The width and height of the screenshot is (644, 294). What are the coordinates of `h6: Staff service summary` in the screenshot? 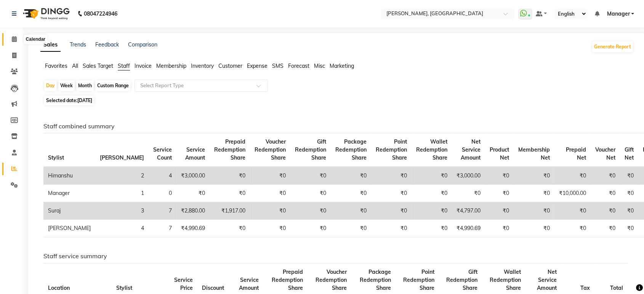 It's located at (335, 256).